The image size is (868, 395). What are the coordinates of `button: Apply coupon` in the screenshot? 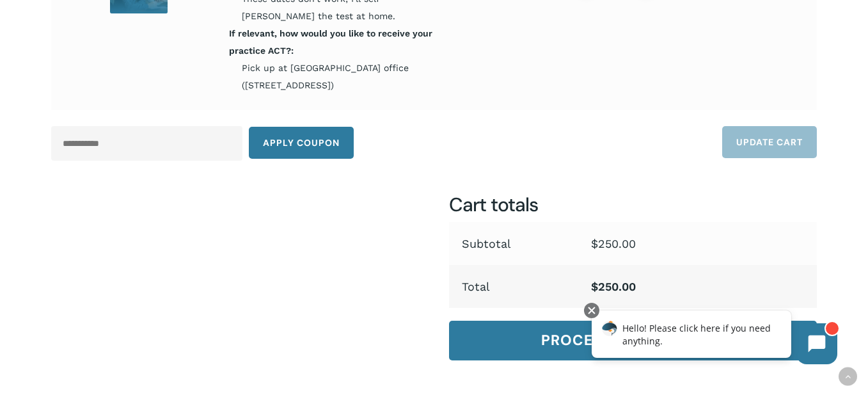 It's located at (302, 143).